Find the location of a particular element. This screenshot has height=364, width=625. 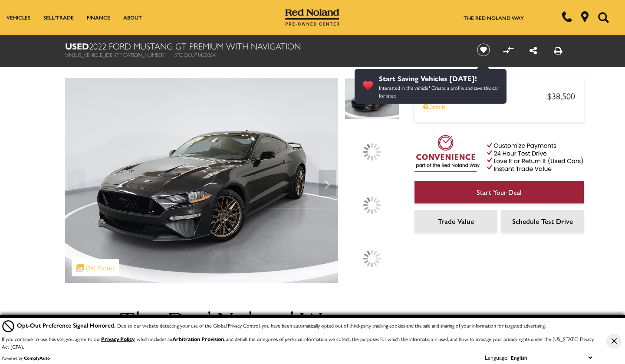

div: Next is located at coordinates (327, 183).